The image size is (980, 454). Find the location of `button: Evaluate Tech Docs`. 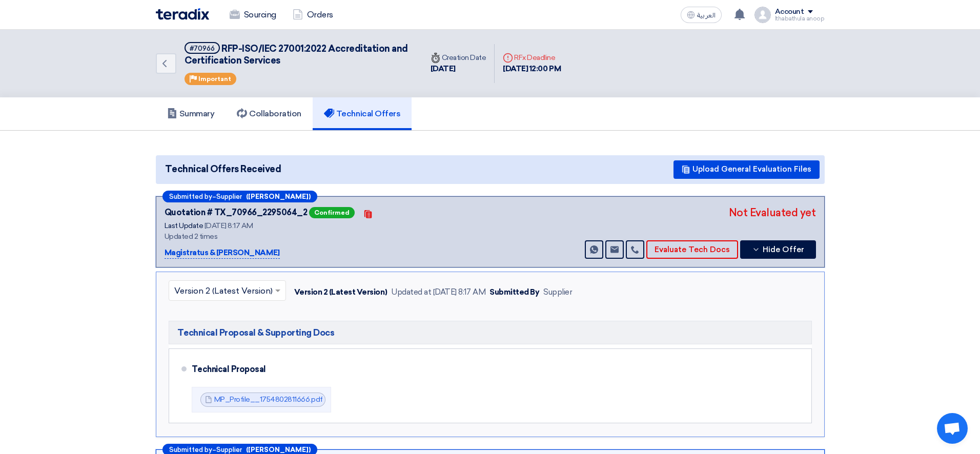

button: Evaluate Tech Docs is located at coordinates (692, 250).